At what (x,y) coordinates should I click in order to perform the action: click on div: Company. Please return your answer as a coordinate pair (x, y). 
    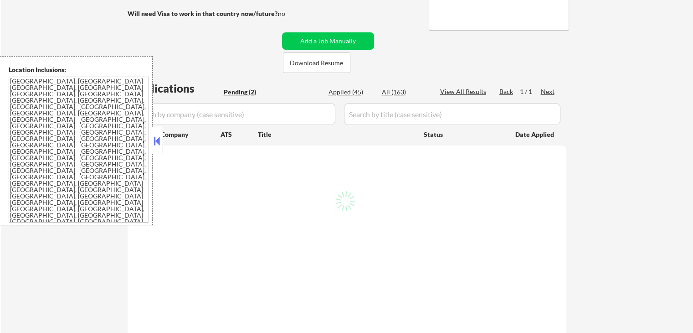
    Looking at the image, I should click on (191, 134).